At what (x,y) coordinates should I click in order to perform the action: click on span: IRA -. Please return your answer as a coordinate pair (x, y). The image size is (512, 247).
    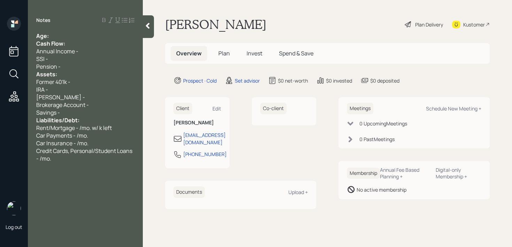
    Looking at the image, I should click on (42, 90).